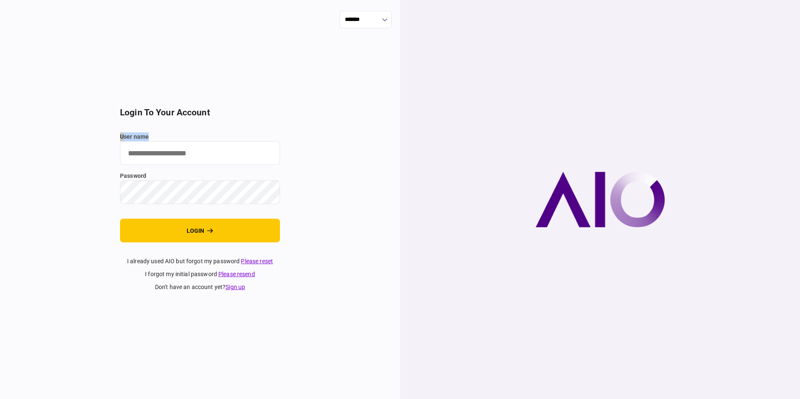  What do you see at coordinates (200, 153) in the screenshot?
I see `input: user name` at bounding box center [200, 153].